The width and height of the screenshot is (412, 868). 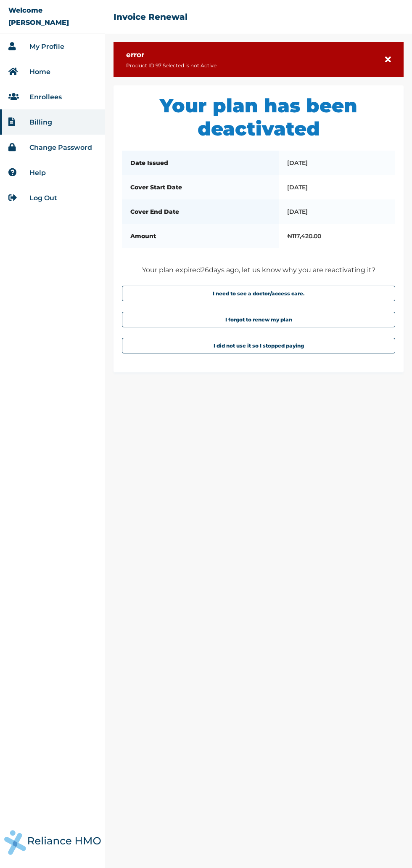 What do you see at coordinates (37, 173) in the screenshot?
I see `a: Help` at bounding box center [37, 173].